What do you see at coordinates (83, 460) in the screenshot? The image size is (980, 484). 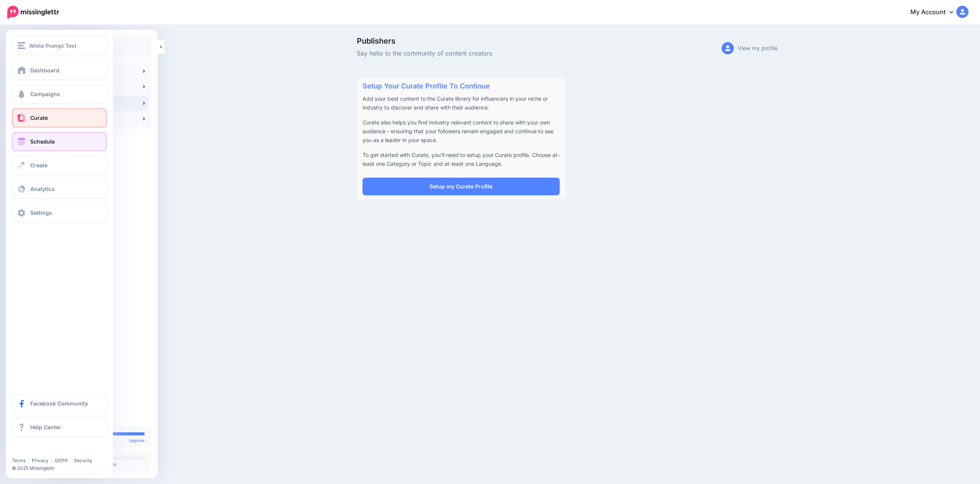 I see `a: Security` at bounding box center [83, 460].